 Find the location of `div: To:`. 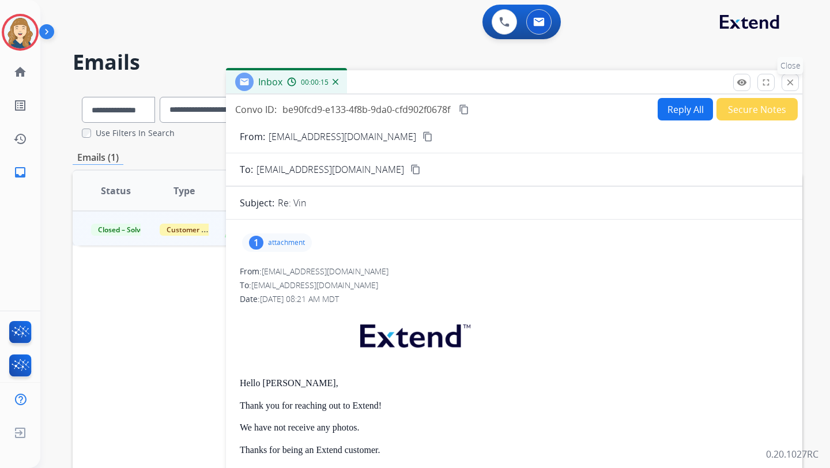

div: To: is located at coordinates (514, 285).